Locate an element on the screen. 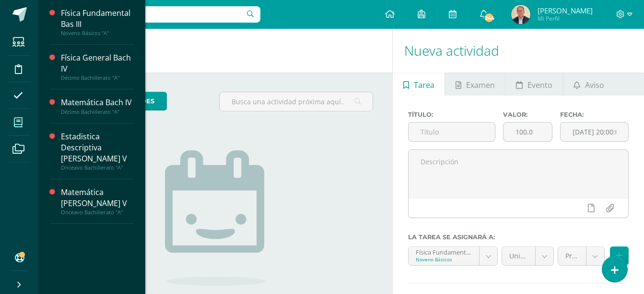  span: Aviso is located at coordinates (595, 85).